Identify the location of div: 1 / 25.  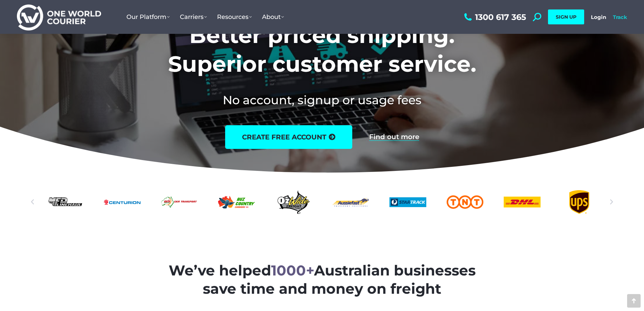
(408, 202).